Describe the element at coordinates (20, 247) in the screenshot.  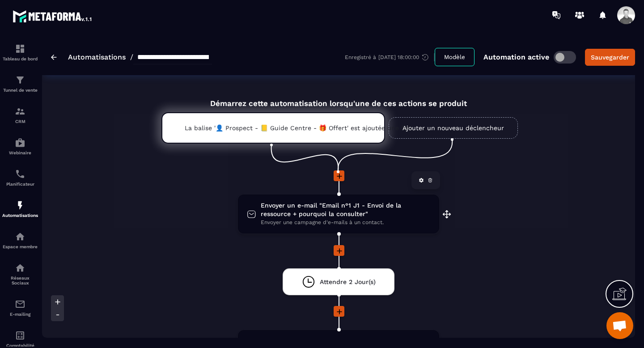
I see `p: Espace membre` at that location.